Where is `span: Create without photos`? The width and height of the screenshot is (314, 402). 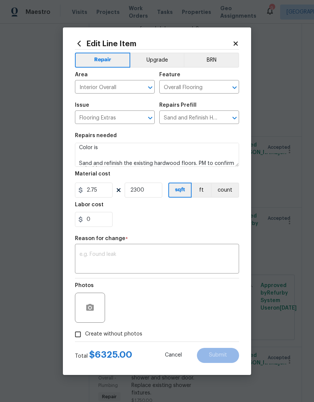
span: Create without photos is located at coordinates (114, 334).